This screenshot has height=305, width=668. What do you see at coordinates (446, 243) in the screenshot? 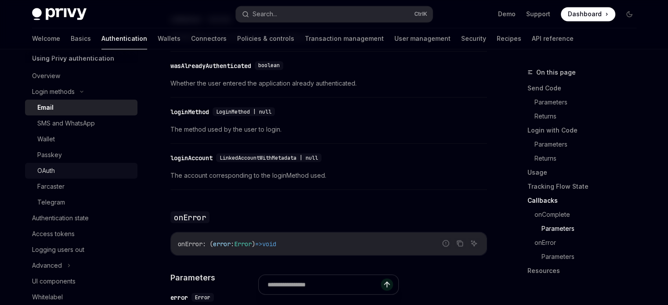
I see `button: Report incorrect code` at bounding box center [446, 243].